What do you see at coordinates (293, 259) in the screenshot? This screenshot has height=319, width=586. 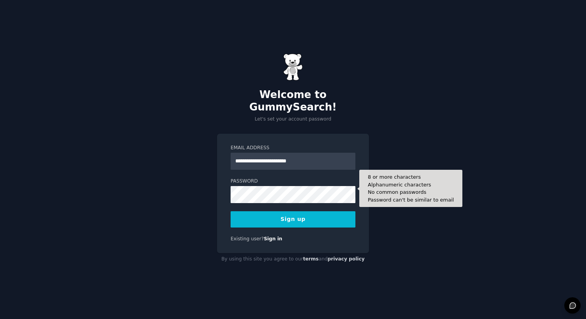 I see `div: By using this site you agree to our and` at bounding box center [293, 259].